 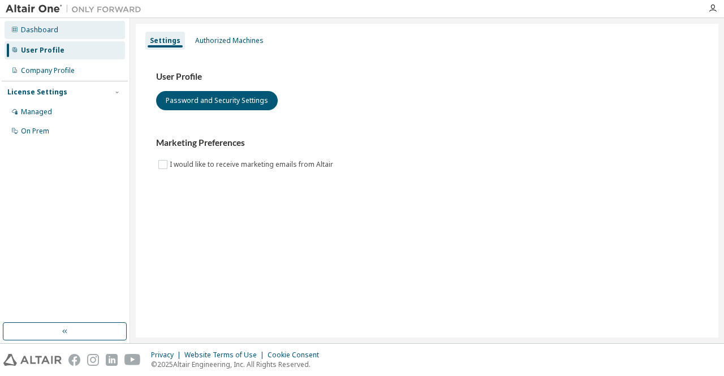 What do you see at coordinates (229, 41) in the screenshot?
I see `div: Authorized Machines` at bounding box center [229, 41].